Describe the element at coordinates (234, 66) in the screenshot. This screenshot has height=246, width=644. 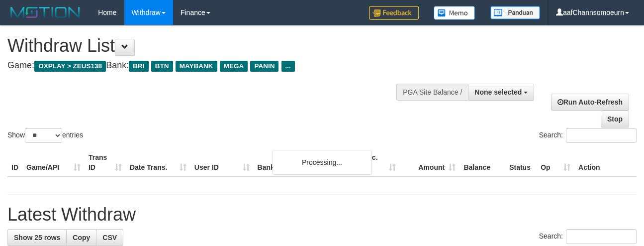
I see `span: MEGA` at that location.